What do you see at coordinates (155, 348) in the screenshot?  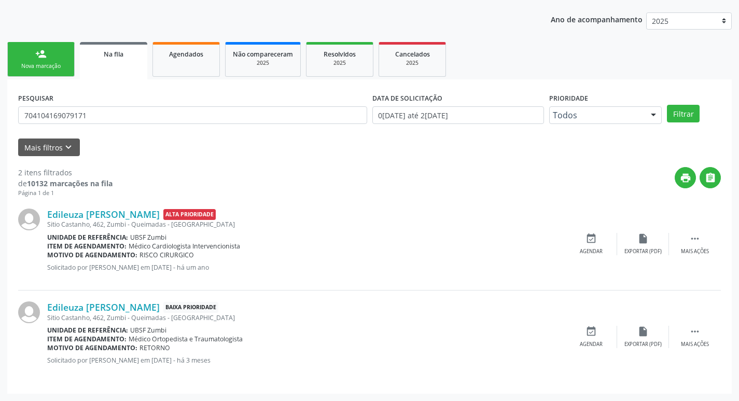 I see `span: RETORNO` at bounding box center [155, 348].